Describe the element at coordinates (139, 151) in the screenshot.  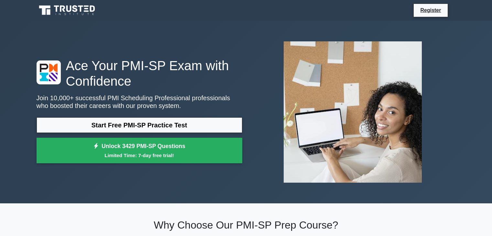
I see `a: Unlock 3429 PMI-SP QuestionsLimited Time: 7-day free trial!` at that location.